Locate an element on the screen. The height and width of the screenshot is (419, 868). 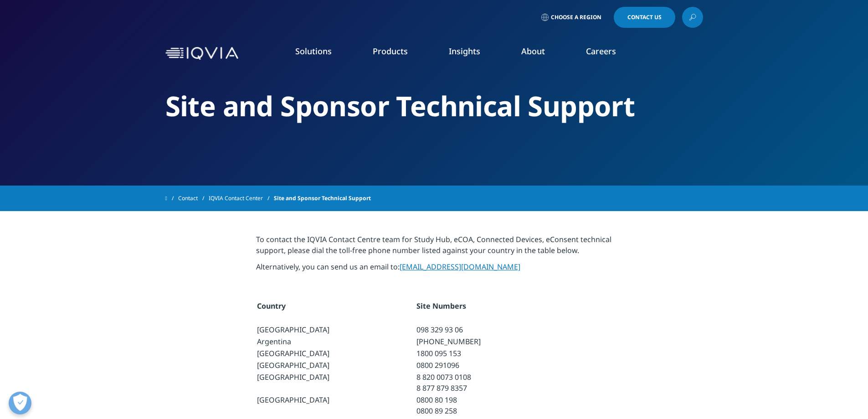
a: Insights is located at coordinates (464, 51).